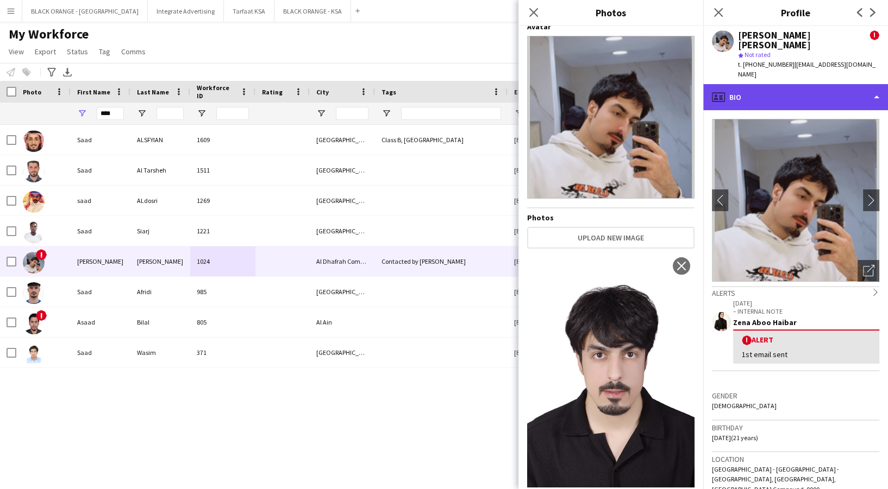  What do you see at coordinates (34, 172) in the screenshot?
I see `img: Saad Al Tarsheh` at bounding box center [34, 172].